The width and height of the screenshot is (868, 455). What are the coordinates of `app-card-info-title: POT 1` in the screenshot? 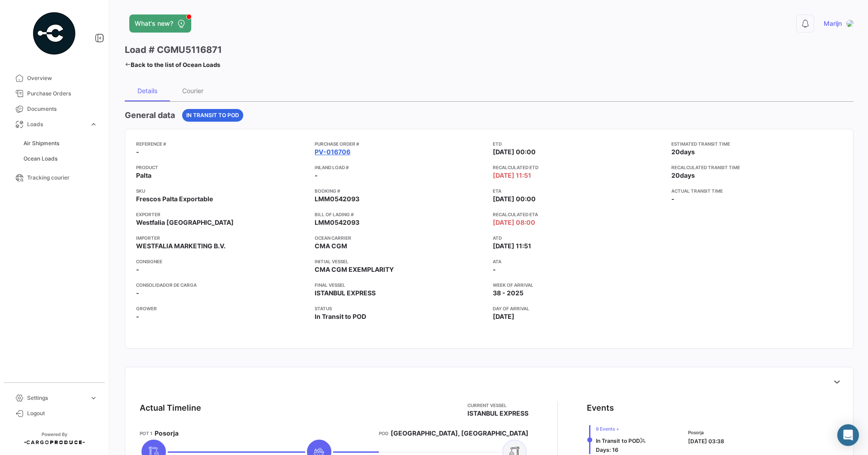 It's located at (146, 433).